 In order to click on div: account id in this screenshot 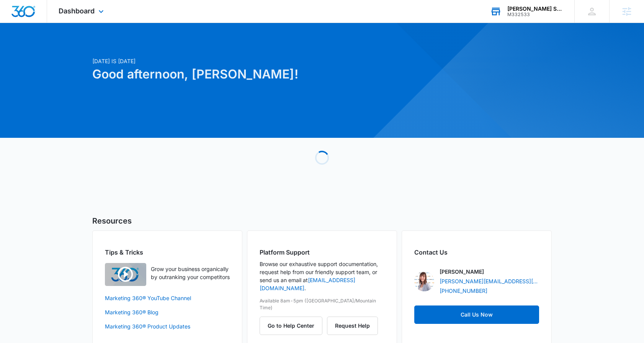, I will do `click(535, 15)`.